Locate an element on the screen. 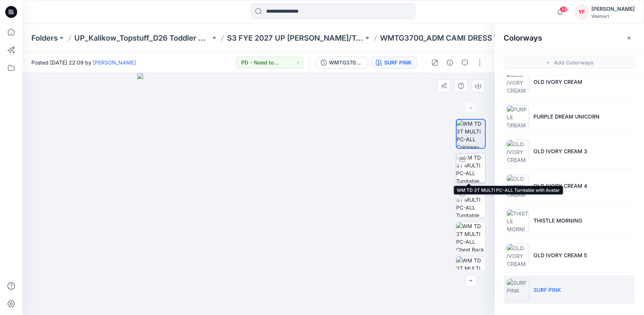 The width and height of the screenshot is (644, 315). p: Folders is located at coordinates (44, 38).